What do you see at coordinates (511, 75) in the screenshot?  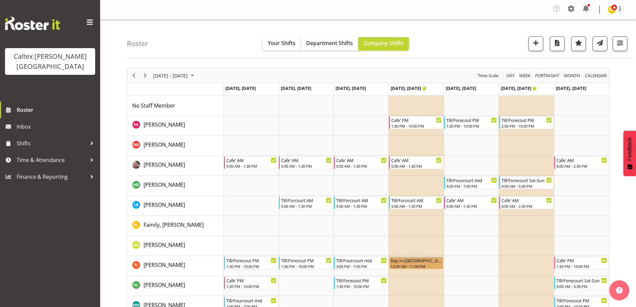 I see `span: Day` at bounding box center [511, 75].